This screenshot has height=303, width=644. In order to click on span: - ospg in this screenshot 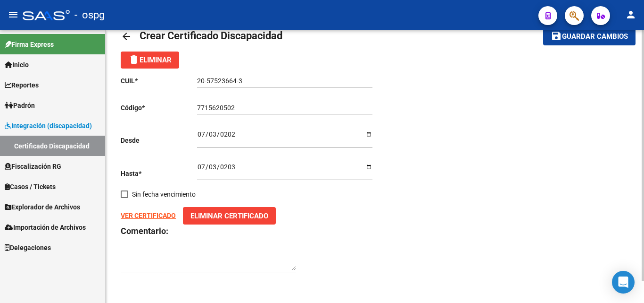, I will do `click(90, 15)`.